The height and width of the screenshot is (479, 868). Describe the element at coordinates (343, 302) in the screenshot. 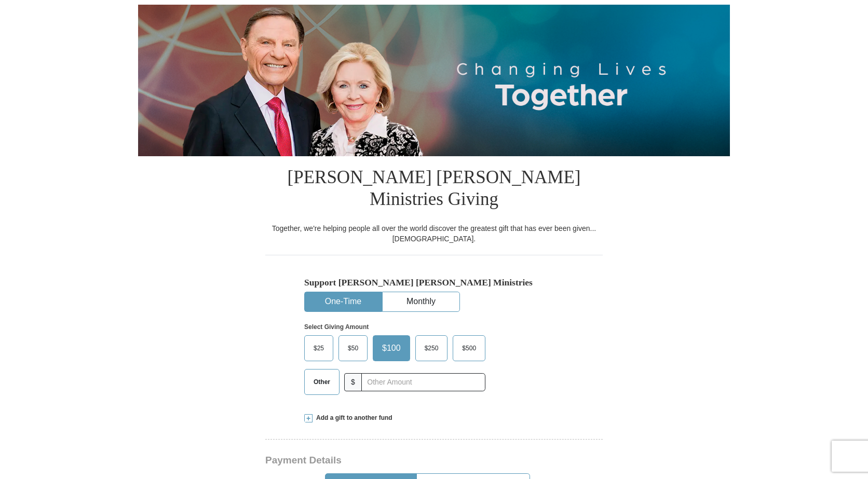

I see `button: One-Time` at that location.